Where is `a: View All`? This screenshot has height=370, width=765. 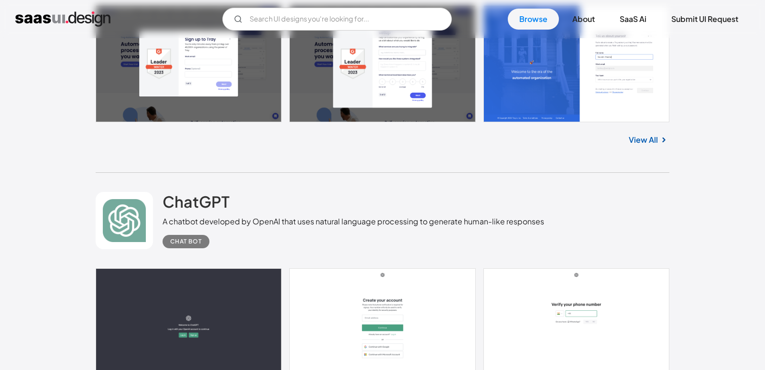
a: View All is located at coordinates (643, 140).